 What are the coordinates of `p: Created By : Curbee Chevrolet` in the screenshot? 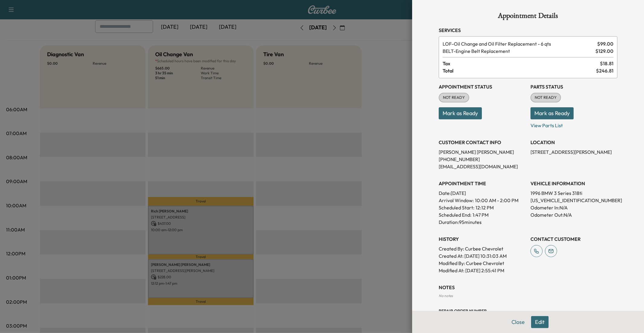 It's located at (482, 249).